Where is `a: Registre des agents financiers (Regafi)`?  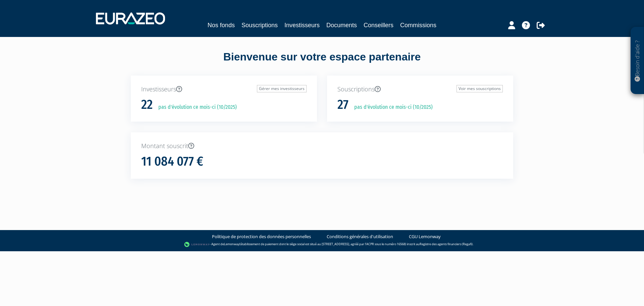
a: Registre des agents financiers (Regafi) is located at coordinates (446, 244).